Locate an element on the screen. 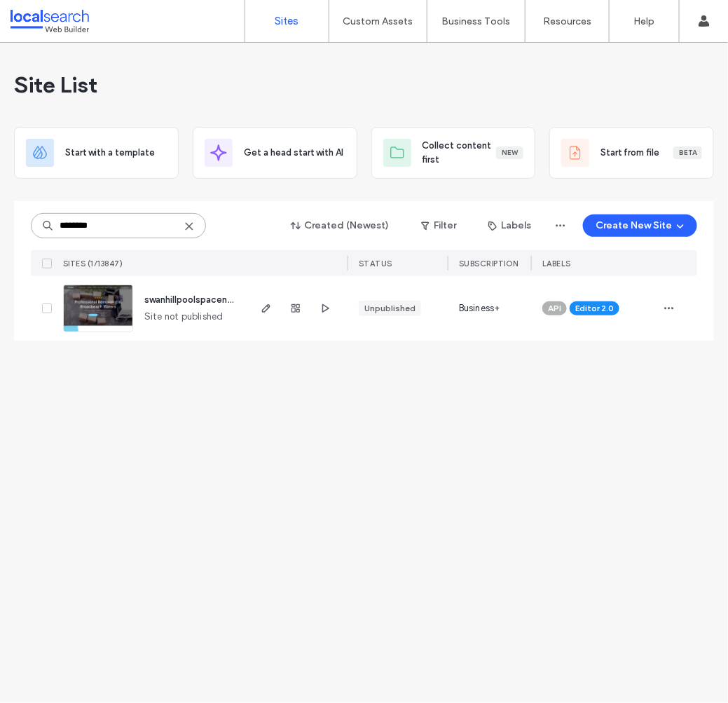  span: Site not published is located at coordinates (183, 317).